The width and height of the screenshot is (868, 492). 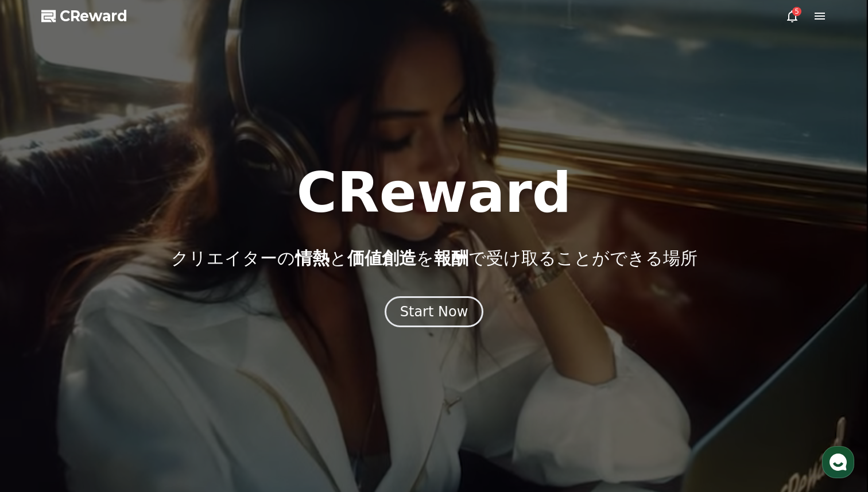 What do you see at coordinates (93, 16) in the screenshot?
I see `span: CReward` at bounding box center [93, 16].